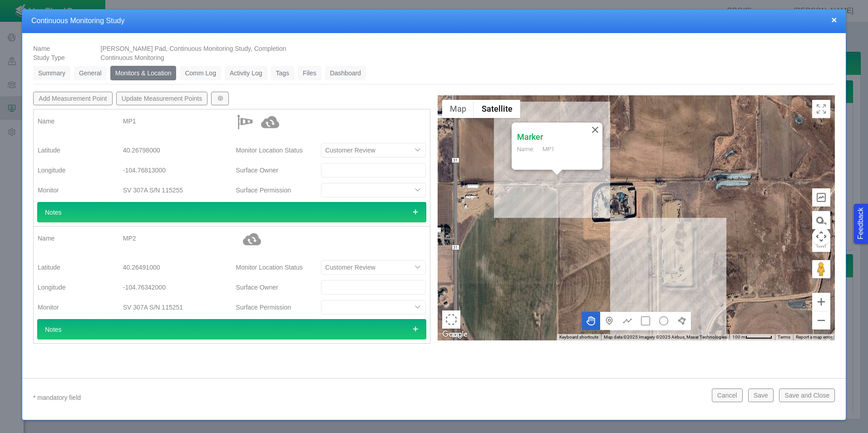  I want to click on button: Draw a circle, so click(664, 321).